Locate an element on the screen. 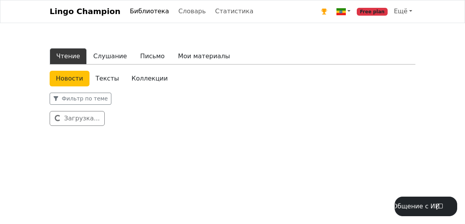 The image size is (465, 224). a: Библиотека is located at coordinates (149, 11).